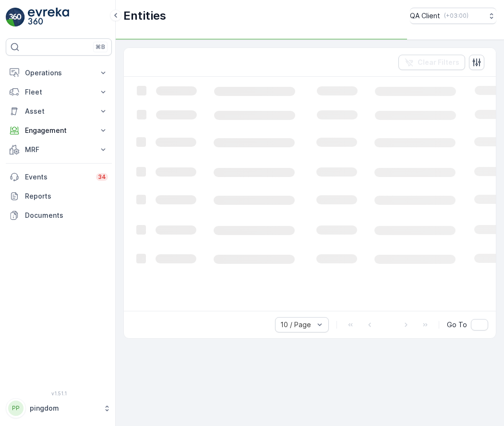 Image resolution: width=504 pixels, height=426 pixels. What do you see at coordinates (59, 73) in the screenshot?
I see `p: Operations` at bounding box center [59, 73].